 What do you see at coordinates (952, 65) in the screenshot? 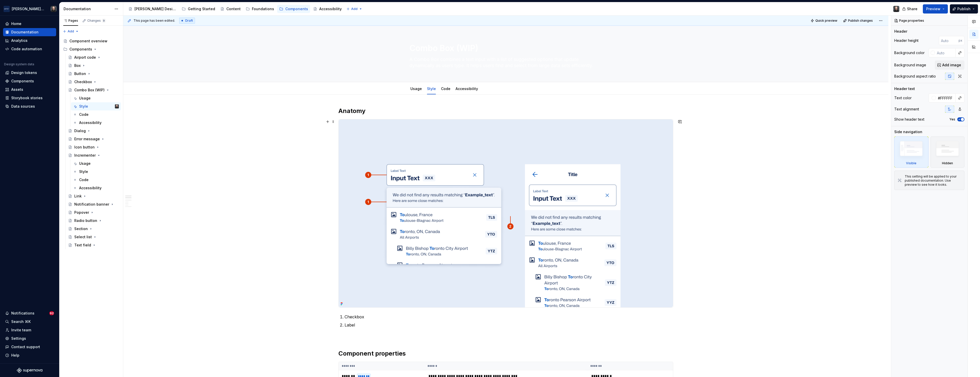
I see `span: Add image` at bounding box center [952, 65].